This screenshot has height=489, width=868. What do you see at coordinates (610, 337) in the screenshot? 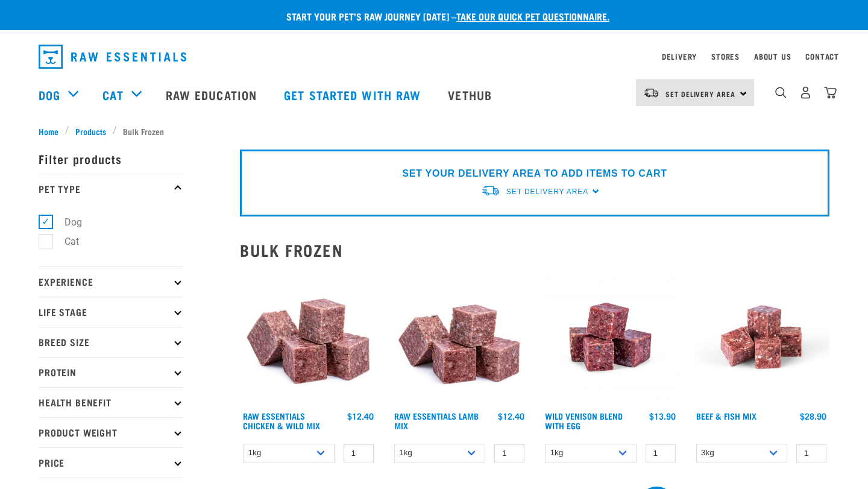
I see `img: Venison Egg 1616` at bounding box center [610, 337].